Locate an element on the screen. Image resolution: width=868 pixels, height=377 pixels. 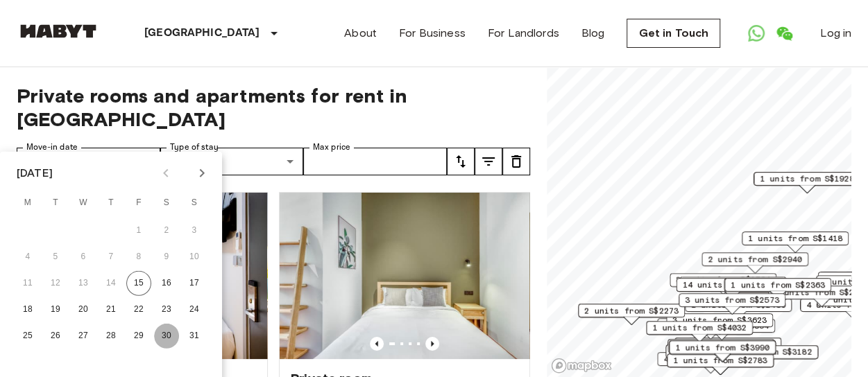
button: 28 is located at coordinates (111, 336).